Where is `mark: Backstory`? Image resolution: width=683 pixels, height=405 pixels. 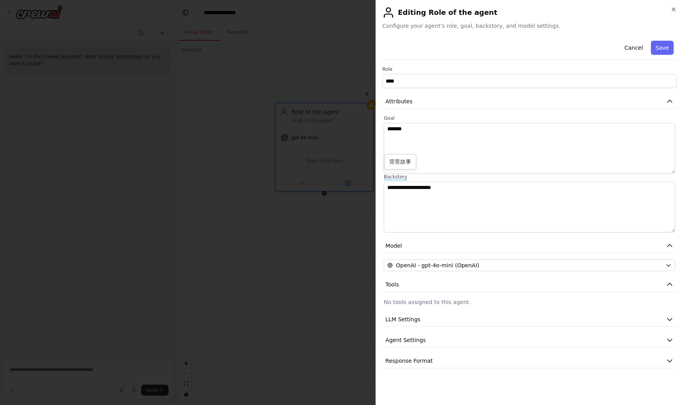 mark: Backstory is located at coordinates (395, 177).